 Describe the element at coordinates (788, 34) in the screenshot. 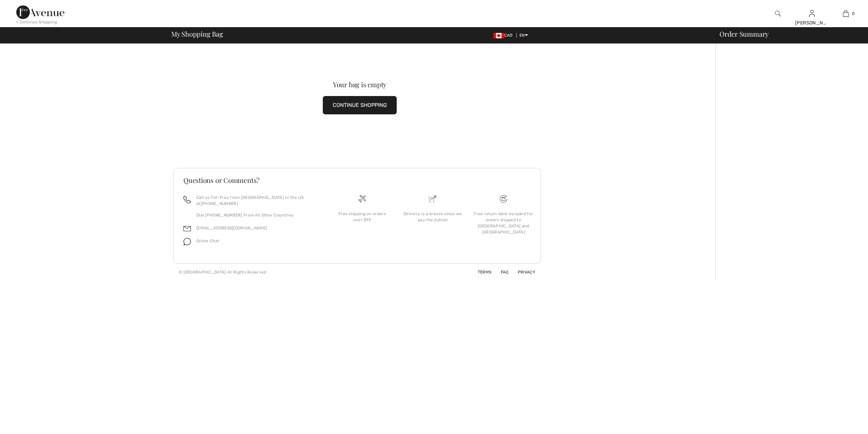

I see `div: Order Summary` at that location.